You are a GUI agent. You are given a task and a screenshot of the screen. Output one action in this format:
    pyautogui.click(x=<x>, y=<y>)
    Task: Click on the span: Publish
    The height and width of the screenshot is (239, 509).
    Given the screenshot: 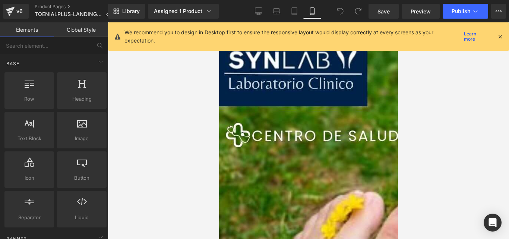 What is the action you would take?
    pyautogui.click(x=461, y=11)
    